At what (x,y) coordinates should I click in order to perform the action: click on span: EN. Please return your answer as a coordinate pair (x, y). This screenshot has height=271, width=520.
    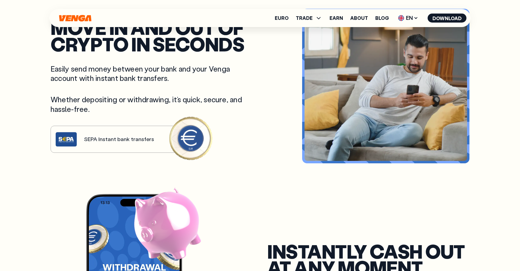
    Looking at the image, I should click on (408, 18).